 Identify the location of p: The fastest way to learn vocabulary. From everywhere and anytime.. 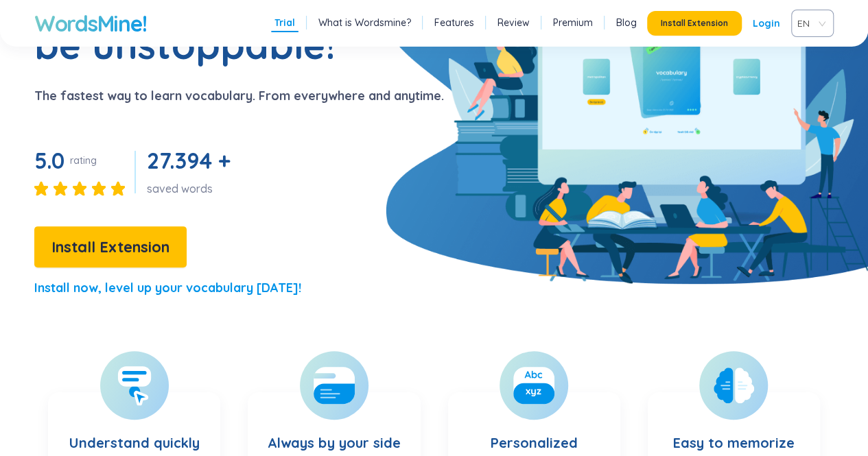
(238, 96).